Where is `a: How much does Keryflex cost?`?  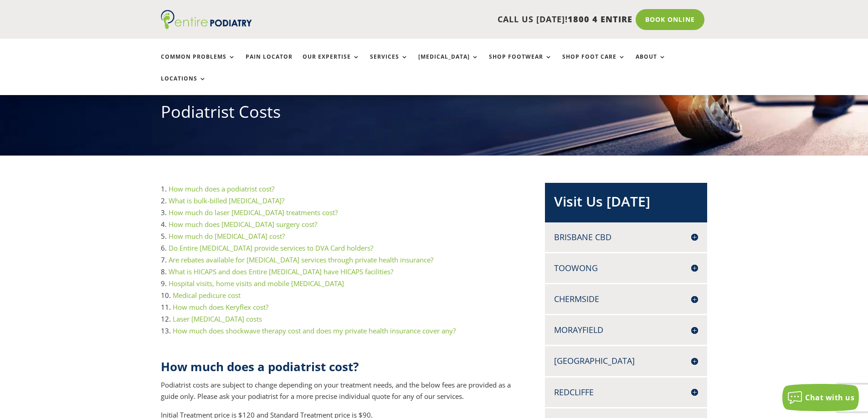
a: How much does Keryflex cost? is located at coordinates (220, 308).